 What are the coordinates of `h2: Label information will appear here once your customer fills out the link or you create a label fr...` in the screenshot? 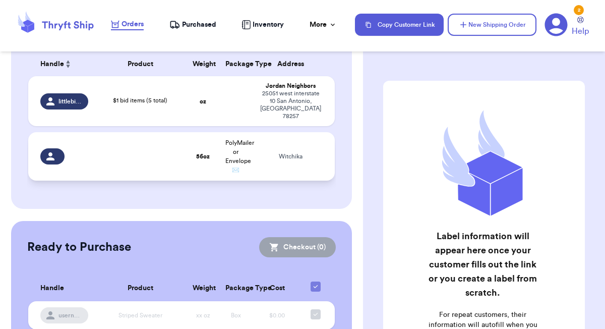 It's located at (483, 264).